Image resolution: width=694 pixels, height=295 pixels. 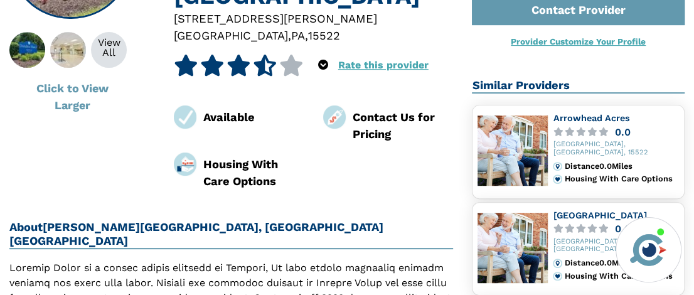 I want to click on a: 0.0, so click(x=616, y=229).